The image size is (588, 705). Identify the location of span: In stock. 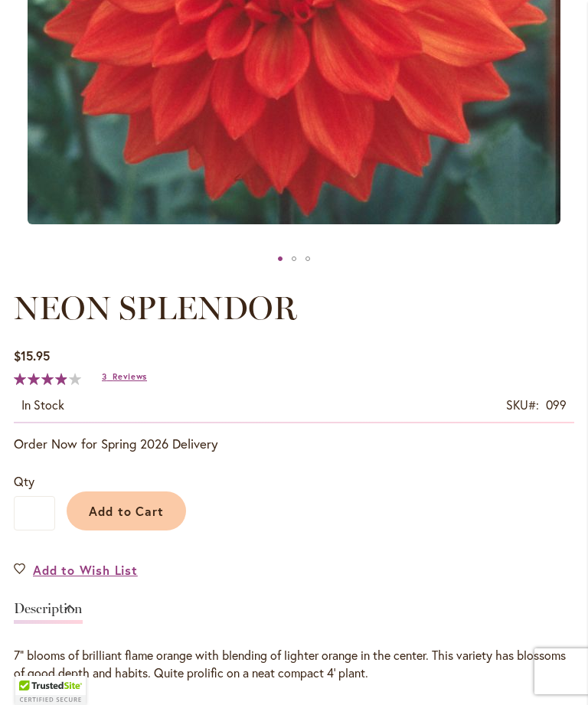
(43, 404).